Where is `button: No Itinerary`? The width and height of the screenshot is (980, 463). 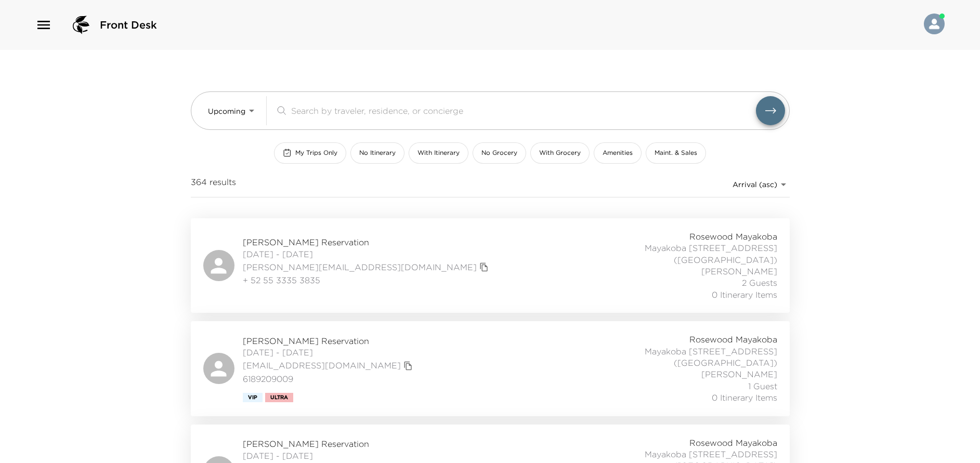
button: No Itinerary is located at coordinates (378, 153).